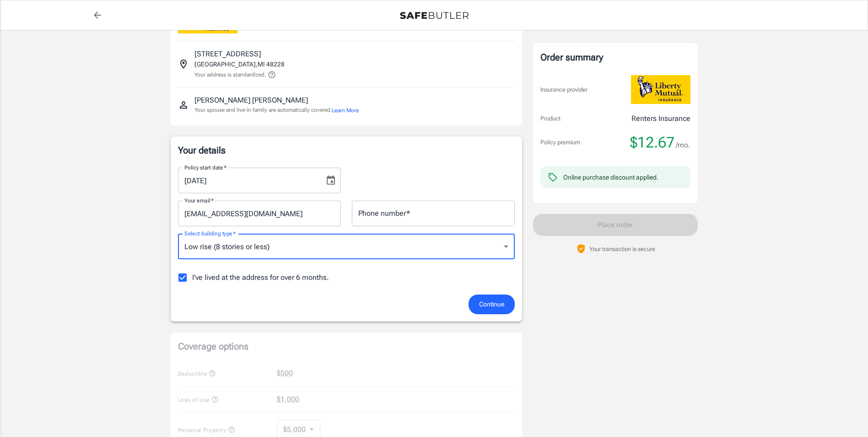 The width and height of the screenshot is (868, 437). What do you see at coordinates (611, 177) in the screenshot?
I see `div: Online purchase discount applied.` at bounding box center [611, 177].